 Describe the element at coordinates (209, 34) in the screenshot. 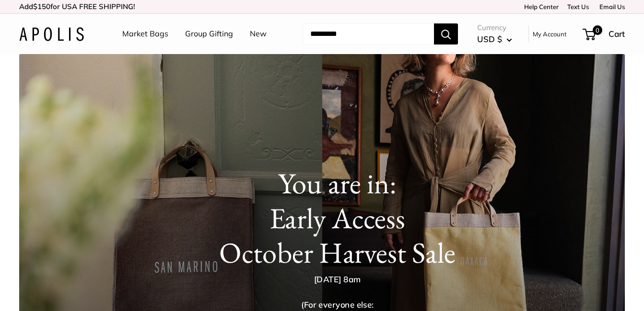

I see `a: Group Gifting` at that location.